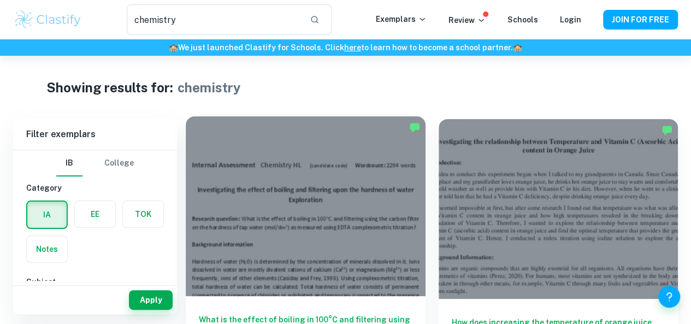 Image resolution: width=691 pixels, height=324 pixels. I want to click on h1: chemistry, so click(209, 87).